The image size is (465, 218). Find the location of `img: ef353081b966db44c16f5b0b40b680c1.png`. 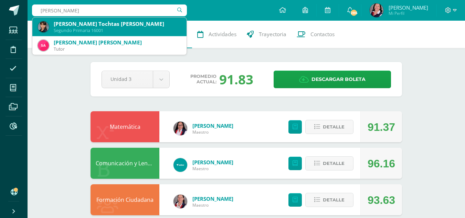

img: ef353081b966db44c16f5b0b40b680c1.png is located at coordinates (180, 128).